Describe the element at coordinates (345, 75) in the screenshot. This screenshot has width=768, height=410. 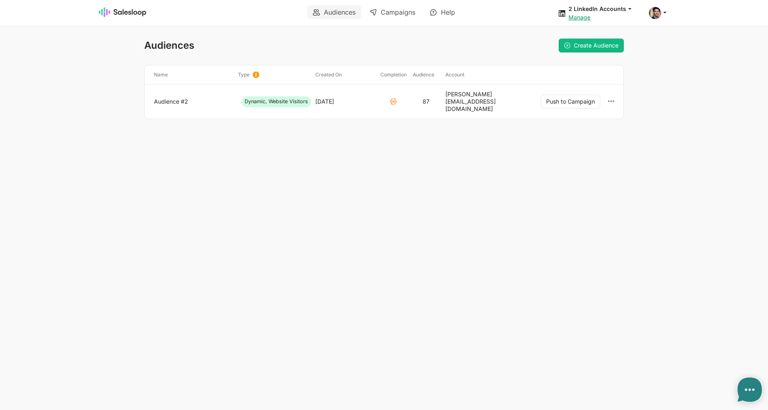
I see `div: Created on` at that location.